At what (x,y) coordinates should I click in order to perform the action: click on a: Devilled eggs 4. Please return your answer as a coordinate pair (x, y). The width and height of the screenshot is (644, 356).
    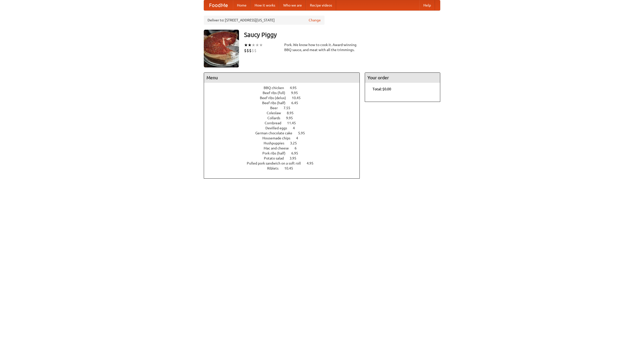
    Looking at the image, I should click on (285, 128).